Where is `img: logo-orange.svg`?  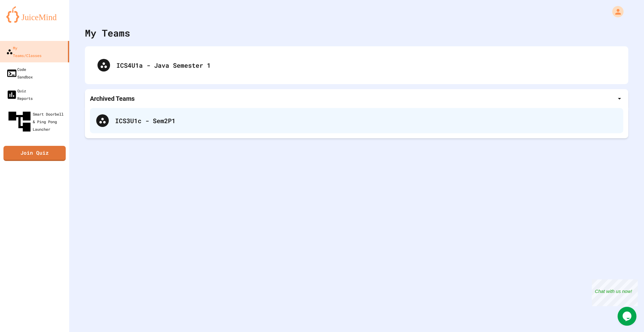
img: logo-orange.svg is located at coordinates (34, 14).